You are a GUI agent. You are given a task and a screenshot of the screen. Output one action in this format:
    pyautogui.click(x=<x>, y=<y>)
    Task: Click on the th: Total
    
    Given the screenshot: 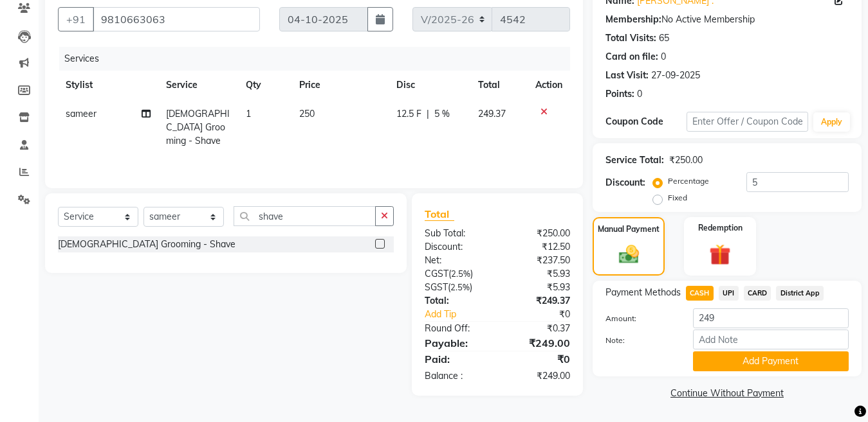 What is the action you would take?
    pyautogui.click(x=498, y=85)
    